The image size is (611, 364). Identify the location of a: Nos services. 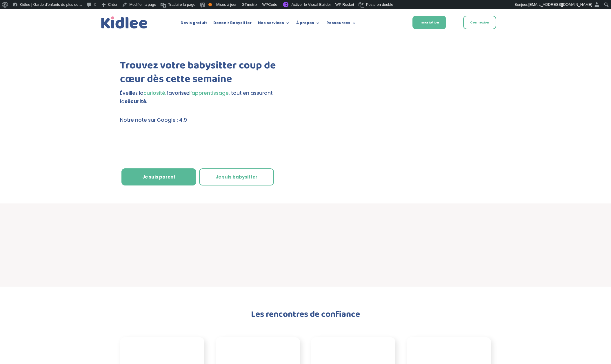
(274, 24).